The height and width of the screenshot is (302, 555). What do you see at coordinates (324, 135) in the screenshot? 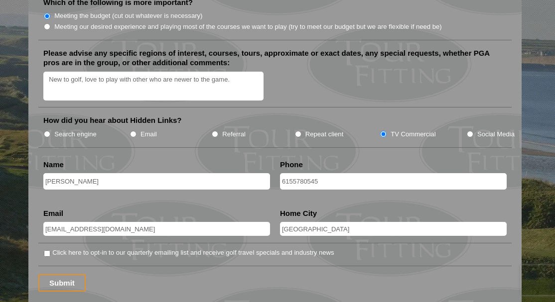
I see `label: Repeat client` at bounding box center [324, 135].